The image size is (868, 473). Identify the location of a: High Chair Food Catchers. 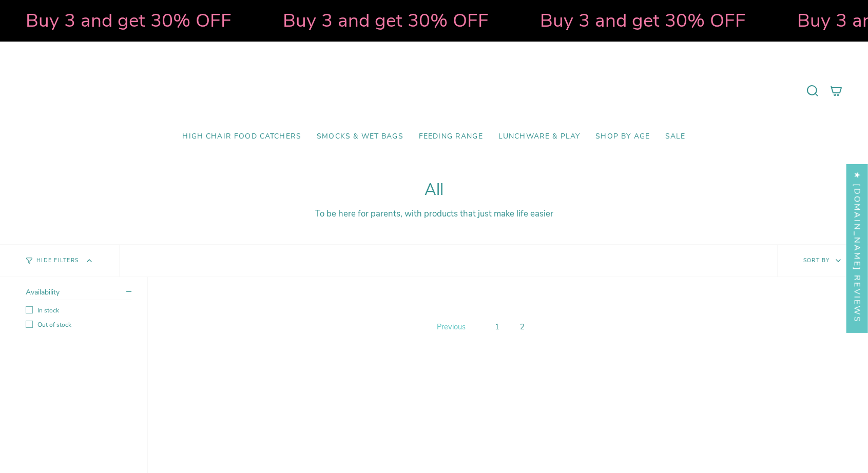
(242, 136).